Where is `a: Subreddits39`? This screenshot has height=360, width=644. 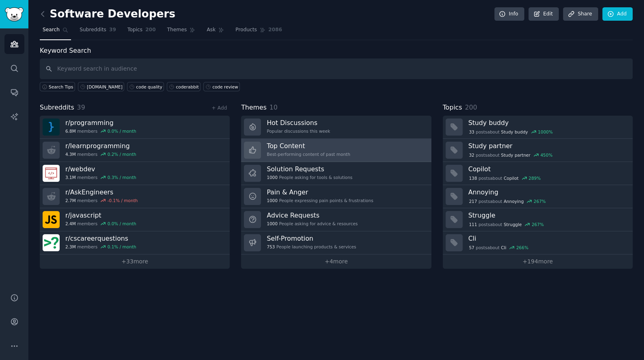
a: Subreddits39 is located at coordinates (98, 31).